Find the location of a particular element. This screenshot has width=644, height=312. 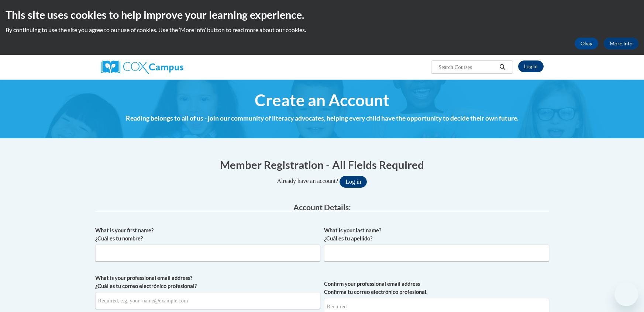

button: Log in is located at coordinates (353, 182).